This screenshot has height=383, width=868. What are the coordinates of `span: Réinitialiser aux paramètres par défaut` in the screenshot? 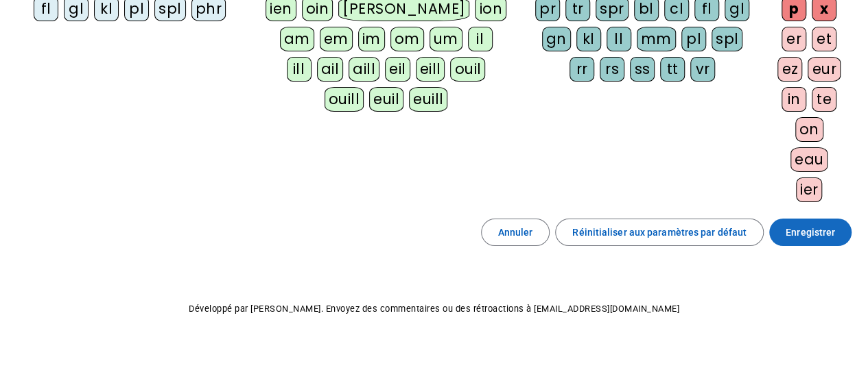 It's located at (660, 233).